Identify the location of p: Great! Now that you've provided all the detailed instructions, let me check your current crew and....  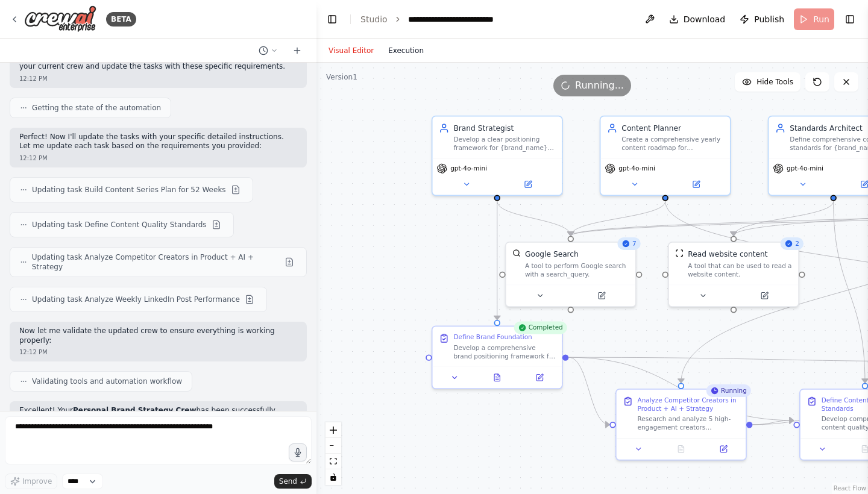
(158, 62).